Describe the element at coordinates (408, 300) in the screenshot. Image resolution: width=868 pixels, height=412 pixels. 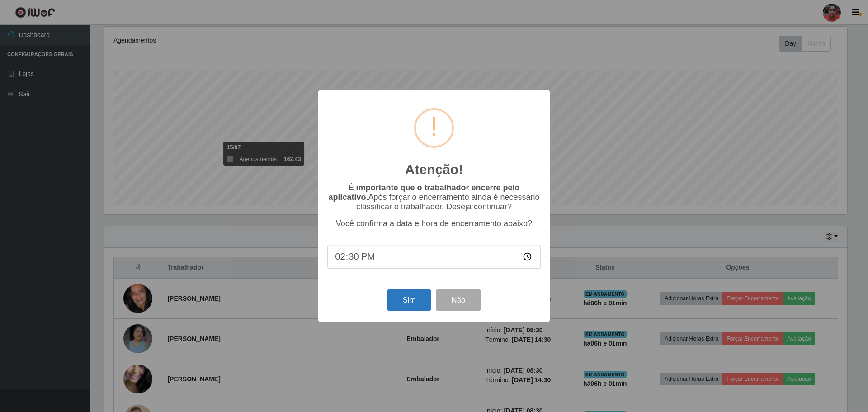
I see `button: Sim` at that location.